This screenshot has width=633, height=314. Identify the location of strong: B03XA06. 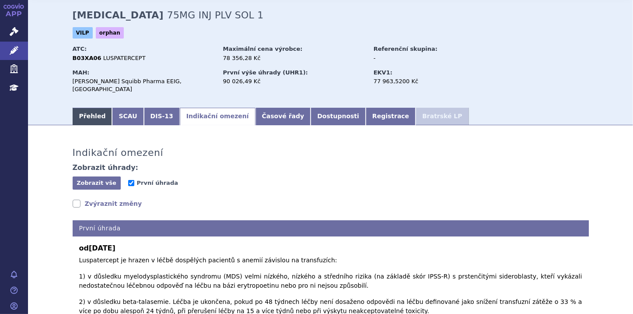
(87, 58).